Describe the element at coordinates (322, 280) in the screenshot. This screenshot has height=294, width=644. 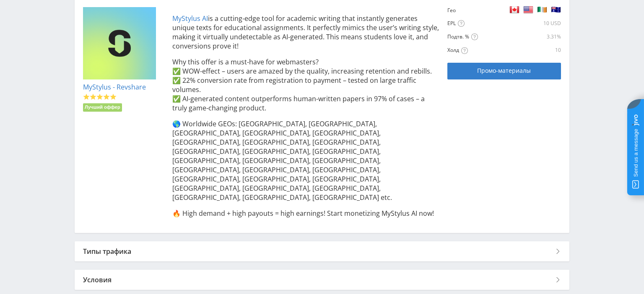
I see `div: Условия` at that location.